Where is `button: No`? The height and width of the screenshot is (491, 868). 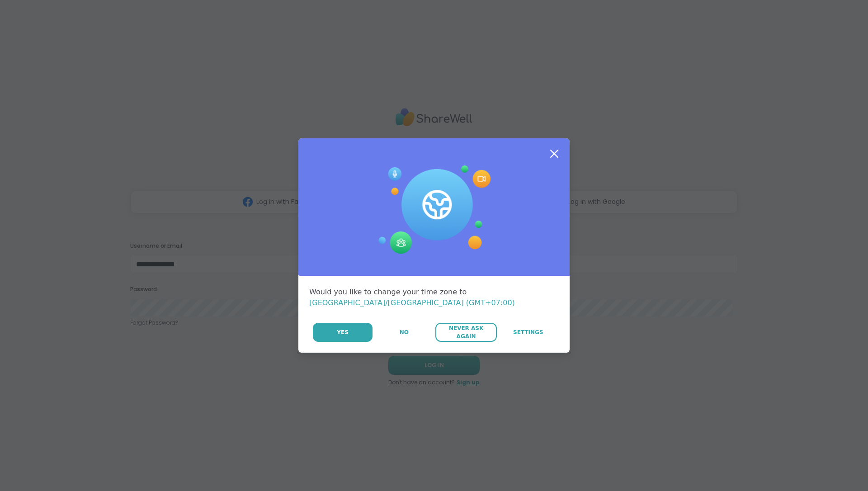 button: No is located at coordinates (403, 332).